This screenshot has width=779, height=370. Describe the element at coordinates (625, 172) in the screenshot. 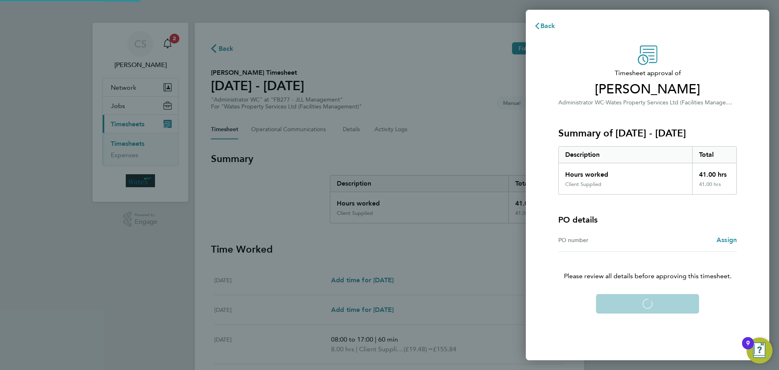

I see `div: Hours worked` at that location.